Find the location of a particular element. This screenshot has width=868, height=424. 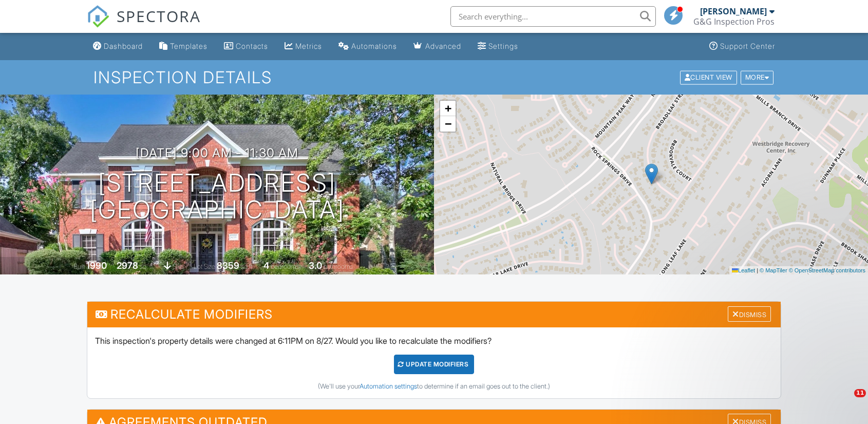

a: Zoom out is located at coordinates (448, 124).